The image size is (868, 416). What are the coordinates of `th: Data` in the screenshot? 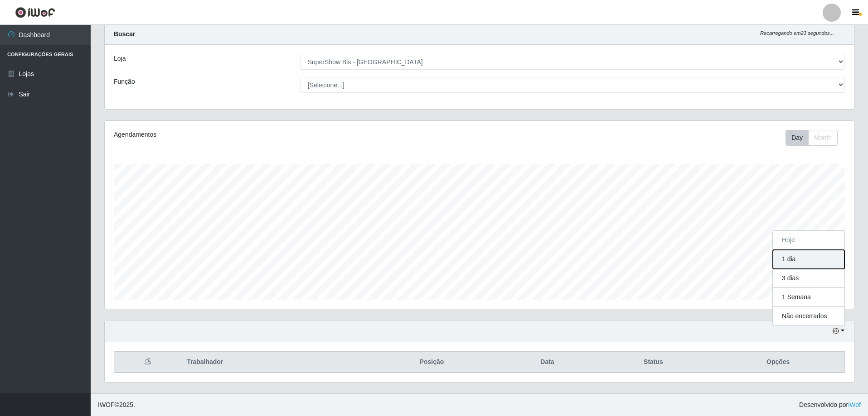 It's located at (547, 362).